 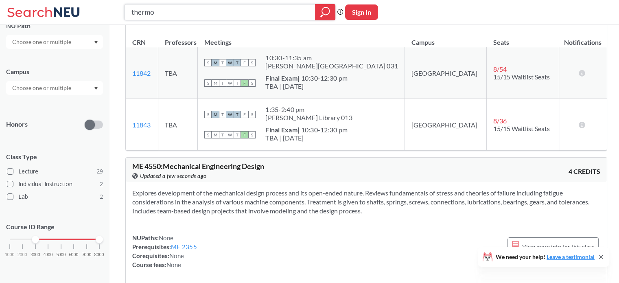 I want to click on svg: magnifying glass, so click(x=325, y=12).